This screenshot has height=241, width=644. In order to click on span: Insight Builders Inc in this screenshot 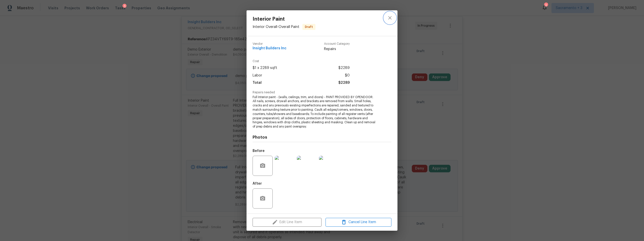, I will do `click(270, 48)`.